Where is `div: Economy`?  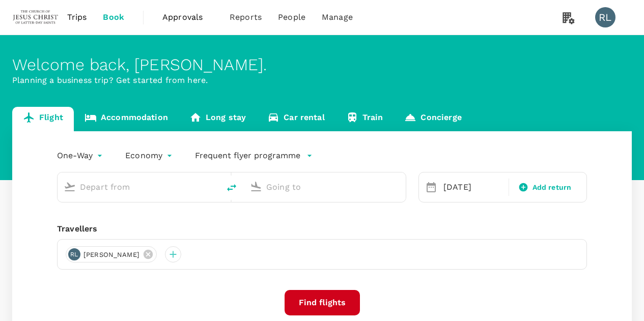 div: Economy is located at coordinates (150, 156).